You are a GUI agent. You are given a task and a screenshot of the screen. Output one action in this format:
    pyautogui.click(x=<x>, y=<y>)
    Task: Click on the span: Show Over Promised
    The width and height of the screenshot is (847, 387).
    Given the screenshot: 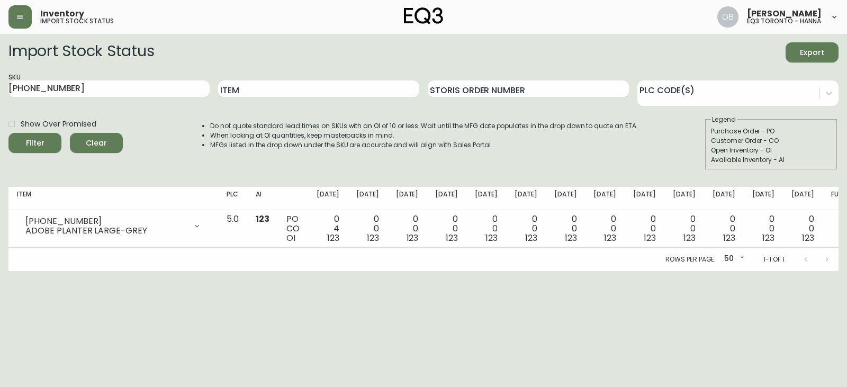 What is the action you would take?
    pyautogui.click(x=58, y=124)
    